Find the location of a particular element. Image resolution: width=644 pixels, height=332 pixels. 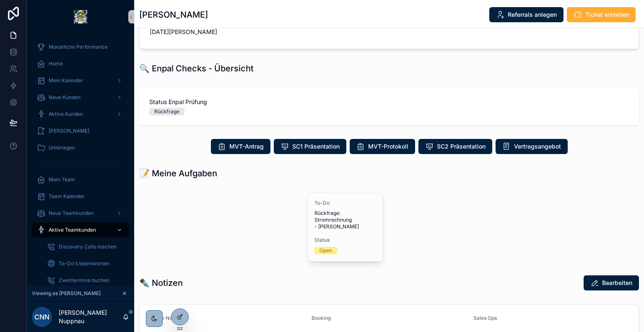

div: Open is located at coordinates (326, 251).